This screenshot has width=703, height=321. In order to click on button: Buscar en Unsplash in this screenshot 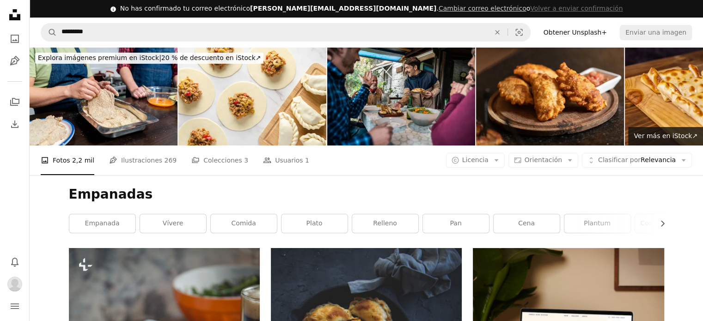, I will do `click(49, 32)`.